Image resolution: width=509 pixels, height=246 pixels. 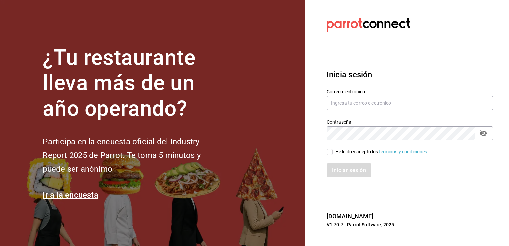 I want to click on label: Contraseña, so click(x=410, y=122).